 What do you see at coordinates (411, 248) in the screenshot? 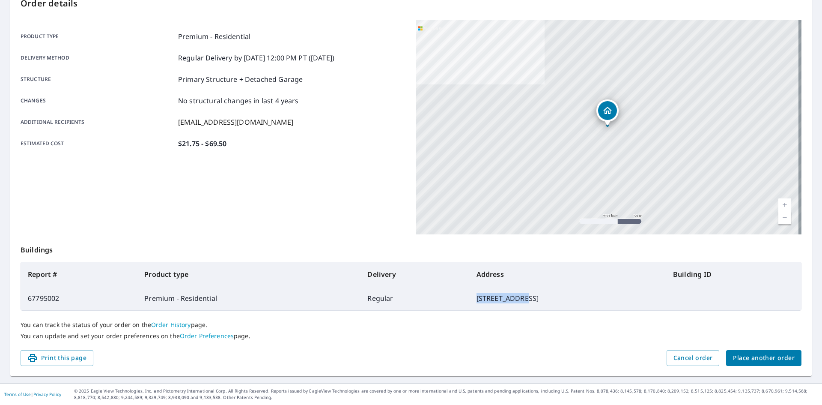
I see `p: Buildings` at bounding box center [411, 248].